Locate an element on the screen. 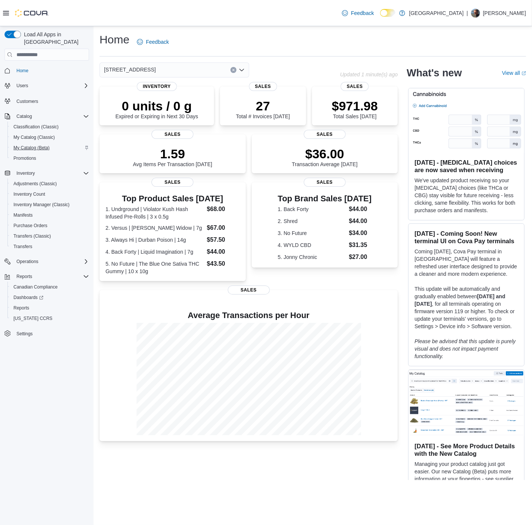 The image size is (532, 525). button: Purchase Orders is located at coordinates (50, 226).